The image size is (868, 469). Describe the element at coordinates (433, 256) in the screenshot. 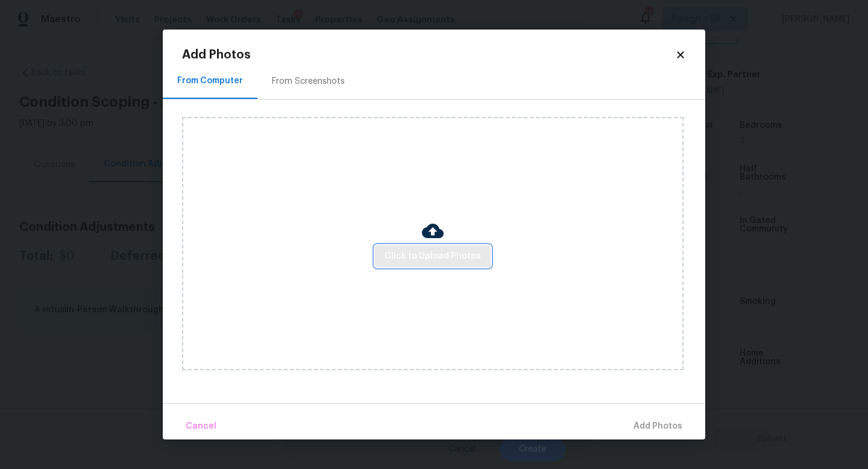

I see `span: Click to Upload Photos` at that location.